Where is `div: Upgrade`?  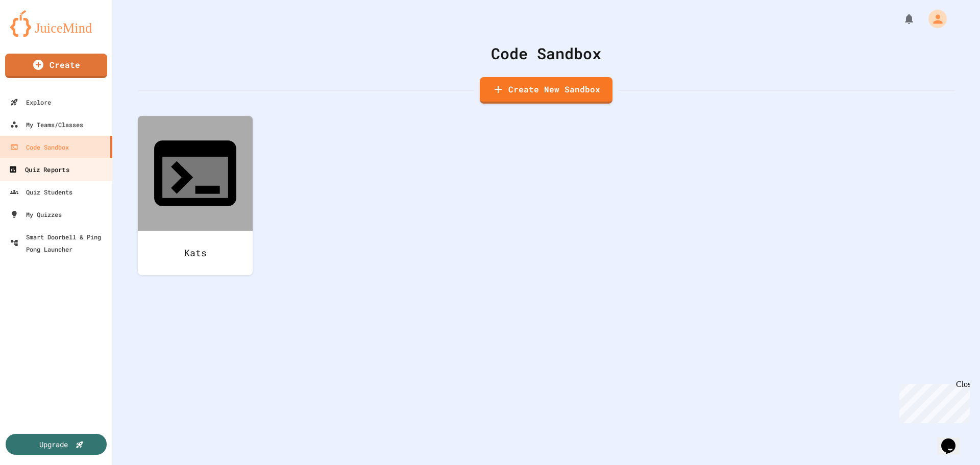 div: Upgrade is located at coordinates (53, 443).